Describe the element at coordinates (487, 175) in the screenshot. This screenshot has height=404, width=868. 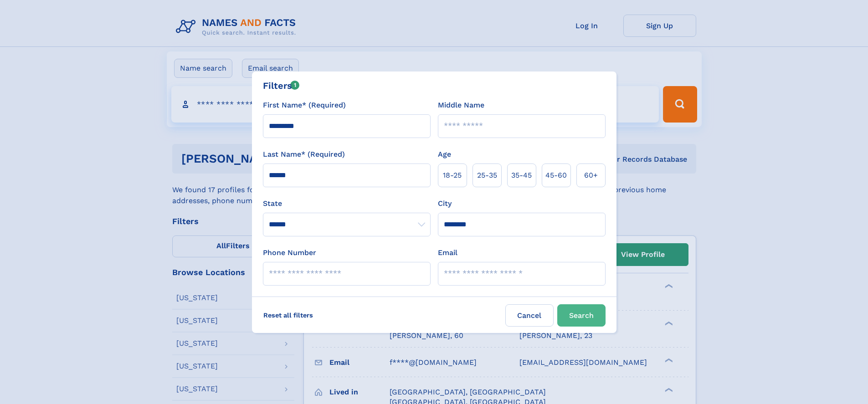
I see `span: 25‑35` at that location.